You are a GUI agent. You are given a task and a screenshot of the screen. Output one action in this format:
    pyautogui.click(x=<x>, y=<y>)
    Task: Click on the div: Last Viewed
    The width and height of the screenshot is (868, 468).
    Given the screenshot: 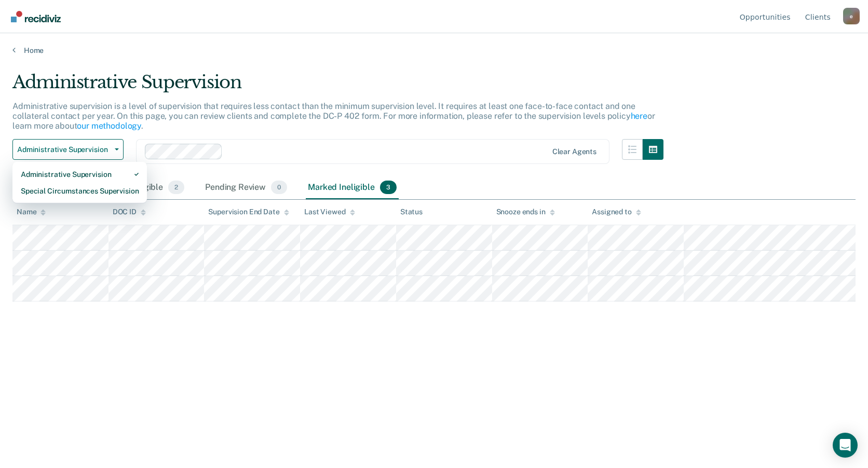 What is the action you would take?
    pyautogui.click(x=329, y=212)
    